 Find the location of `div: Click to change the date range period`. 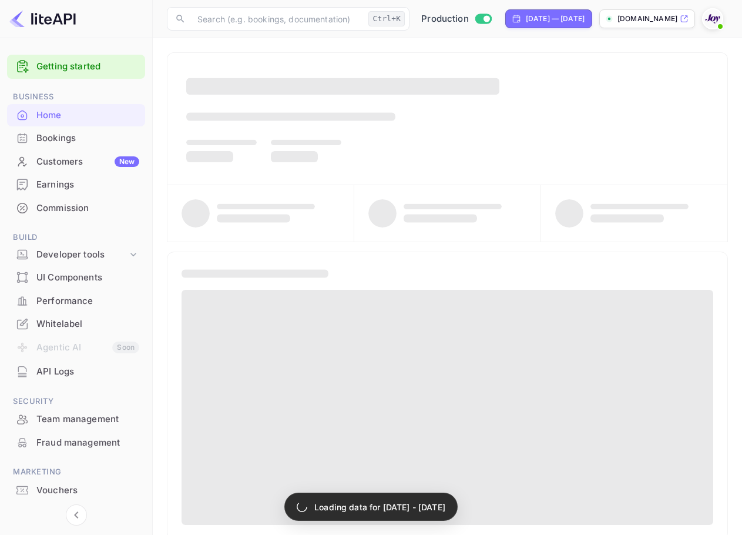

div: Click to change the date range period is located at coordinates (549, 19).